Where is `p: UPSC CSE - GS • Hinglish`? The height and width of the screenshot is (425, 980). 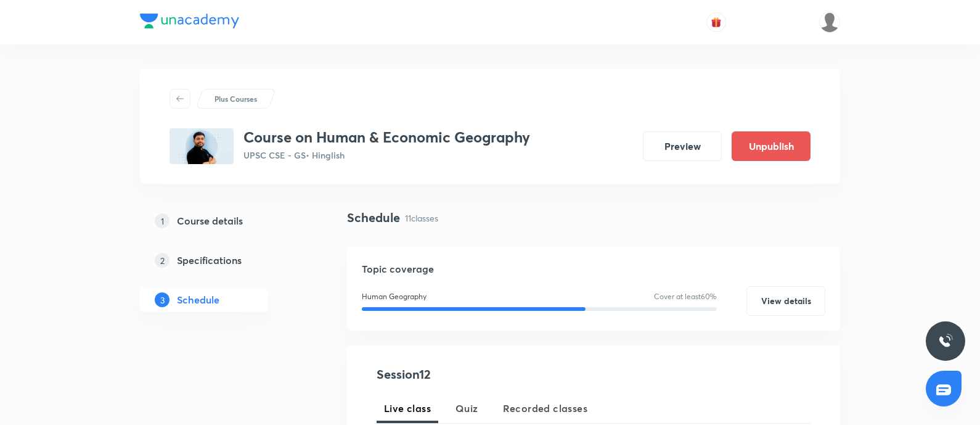
p: UPSC CSE - GS • Hinglish is located at coordinates (387, 155).